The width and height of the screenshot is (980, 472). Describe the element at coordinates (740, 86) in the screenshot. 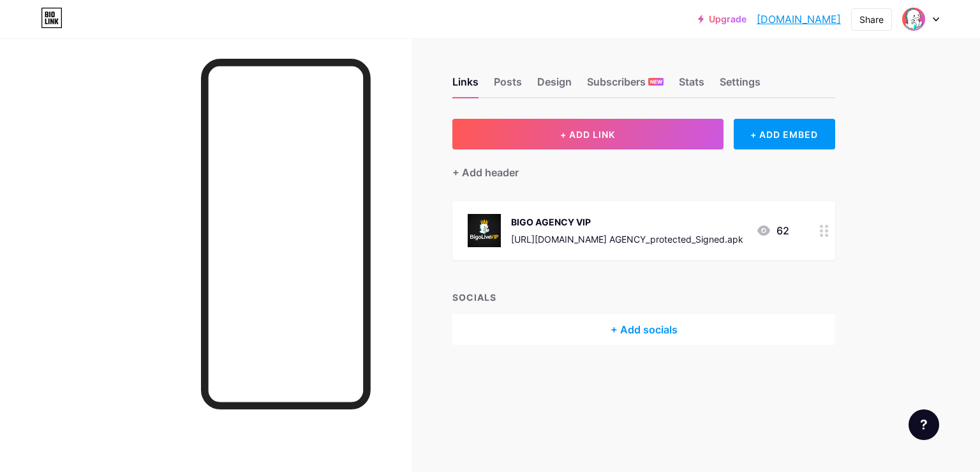

I see `div: Settings` at that location.